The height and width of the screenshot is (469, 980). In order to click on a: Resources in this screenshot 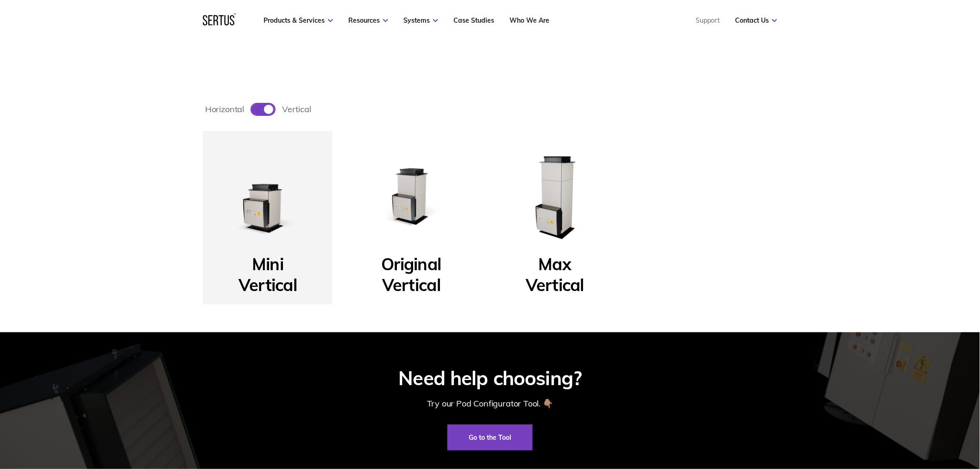, I will do `click(368, 20)`.